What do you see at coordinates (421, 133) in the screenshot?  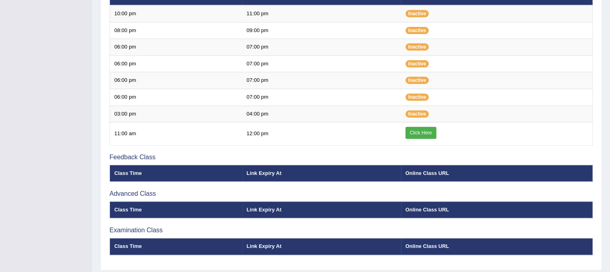 I see `a: Click Here` at bounding box center [421, 133].